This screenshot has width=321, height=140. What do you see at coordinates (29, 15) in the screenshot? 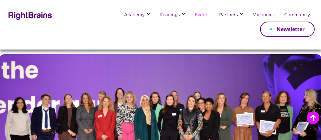
I see `img: Rightbrains` at bounding box center [29, 15].